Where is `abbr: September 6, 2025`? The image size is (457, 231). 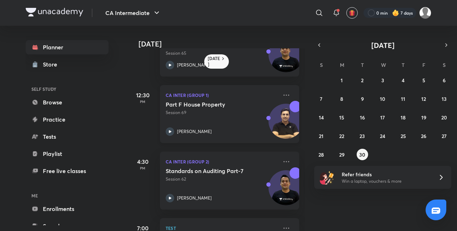
abbr: September 6, 2025 is located at coordinates (445, 80).